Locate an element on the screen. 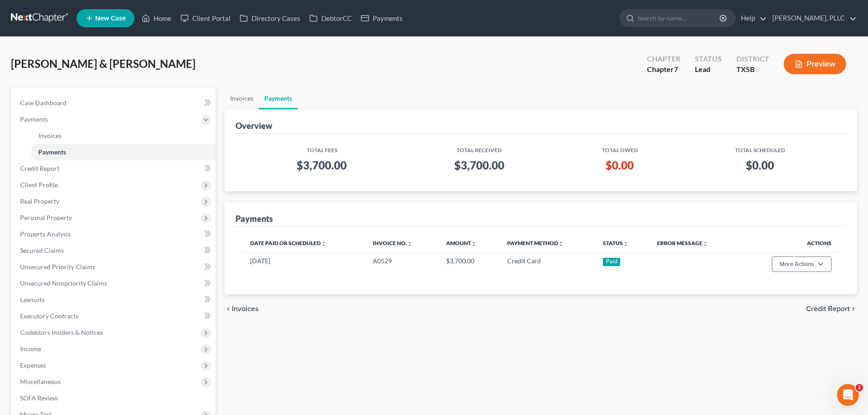 This screenshot has height=415, width=868. a: Credit Report is located at coordinates (114, 169).